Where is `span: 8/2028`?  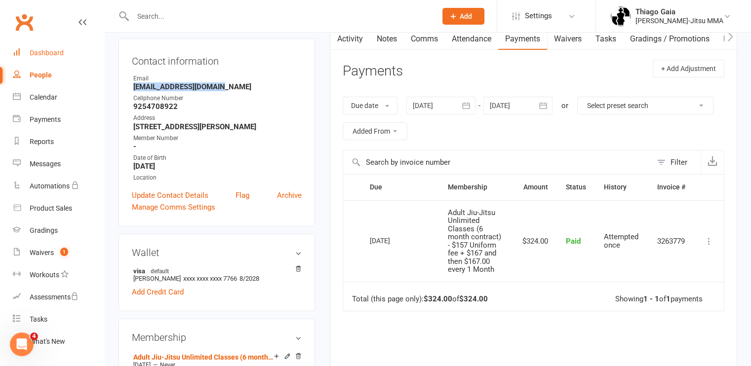
span: 8/2028 is located at coordinates (249, 278).